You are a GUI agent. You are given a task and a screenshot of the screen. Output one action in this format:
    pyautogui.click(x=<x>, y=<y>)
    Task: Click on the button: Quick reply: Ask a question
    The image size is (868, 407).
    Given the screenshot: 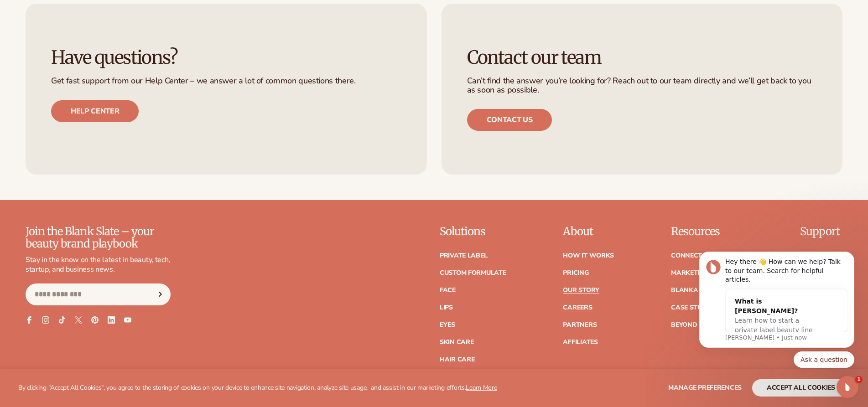 What is the action you would take?
    pyautogui.click(x=138, y=110)
    